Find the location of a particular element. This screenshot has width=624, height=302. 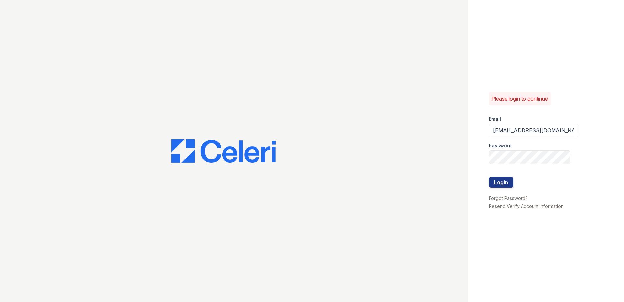

label: Password is located at coordinates (500, 146).